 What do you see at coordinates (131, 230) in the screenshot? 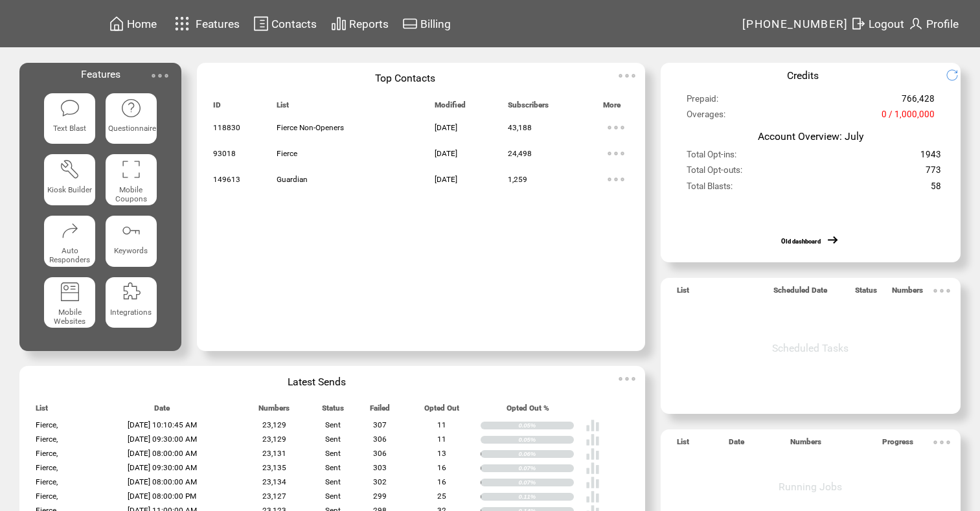
I see `img: keywords.svg` at bounding box center [131, 230].